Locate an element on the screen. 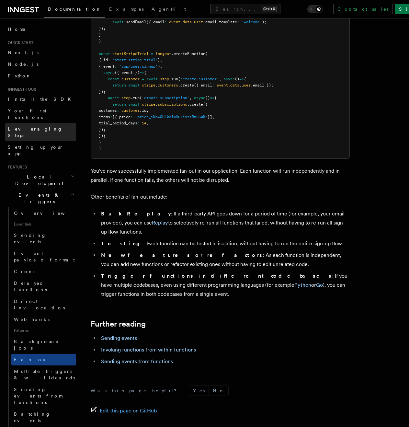 The width and height of the screenshot is (409, 427). span: .id is located at coordinates (143, 110).